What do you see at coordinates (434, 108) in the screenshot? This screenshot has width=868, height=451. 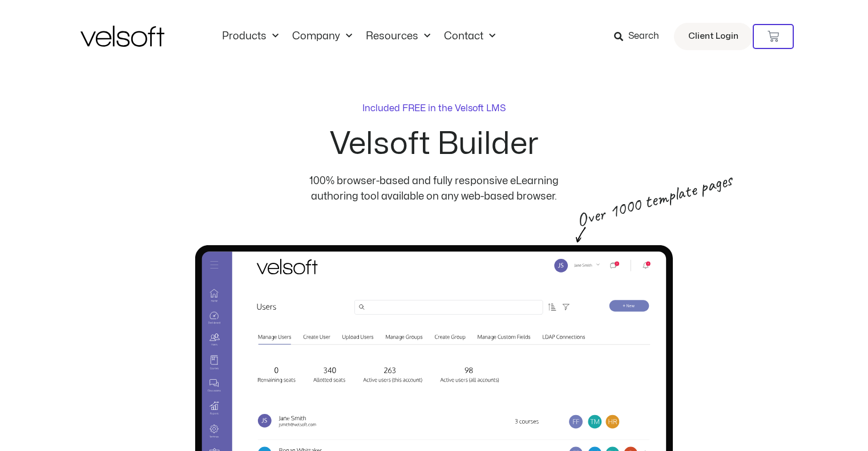 I see `p: Included FREE in the Velsoft LMS` at bounding box center [434, 108].